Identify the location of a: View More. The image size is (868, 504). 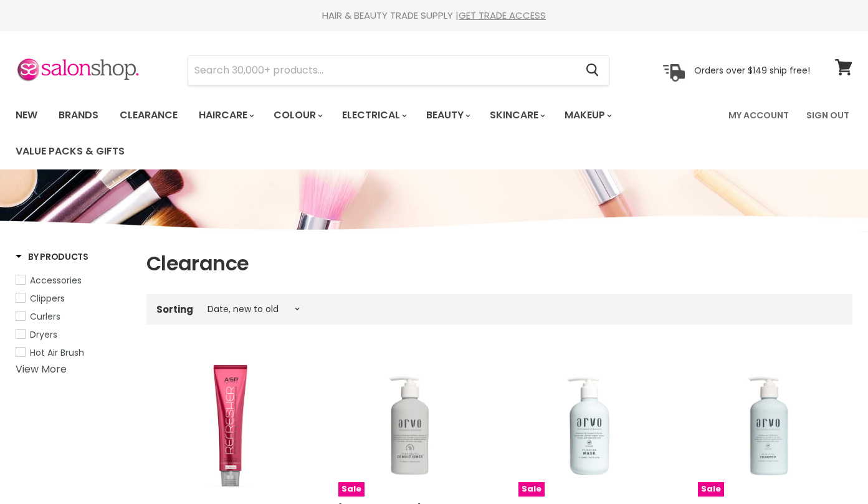
(42, 369).